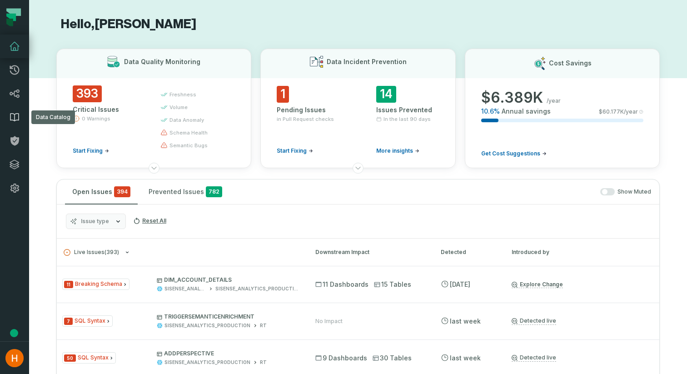  I want to click on span: $ 60.177K /year, so click(619, 112).